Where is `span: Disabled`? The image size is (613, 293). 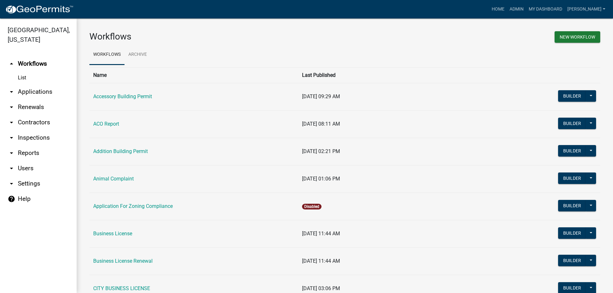 span: Disabled is located at coordinates (312, 207).